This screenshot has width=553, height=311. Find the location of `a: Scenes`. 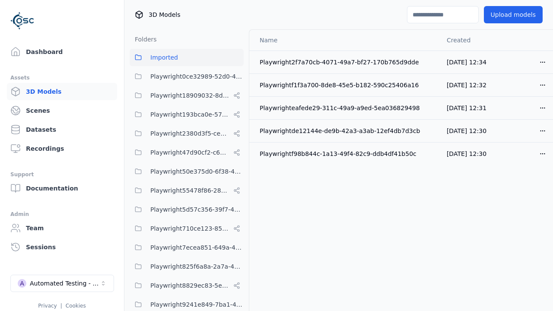

a: Scenes is located at coordinates (62, 111).